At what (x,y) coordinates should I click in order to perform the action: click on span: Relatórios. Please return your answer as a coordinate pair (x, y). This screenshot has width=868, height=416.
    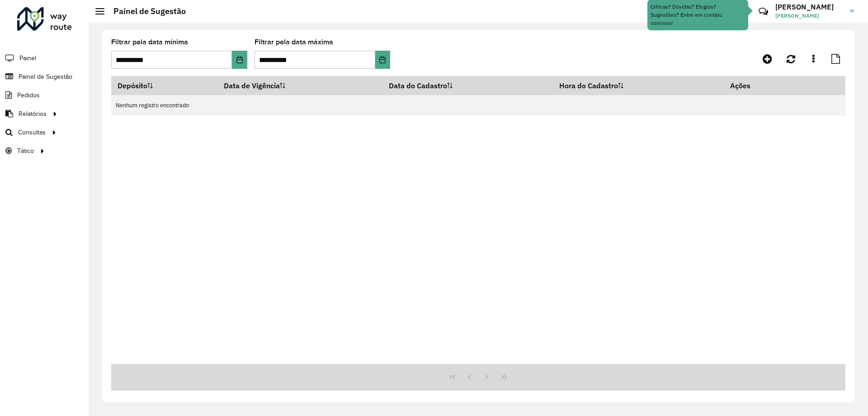
    Looking at the image, I should click on (33, 114).